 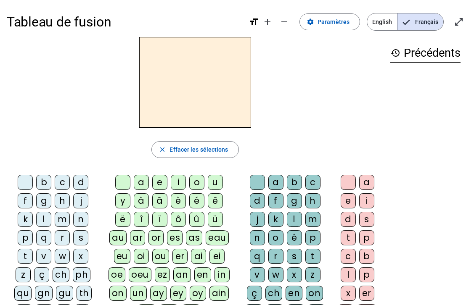 I want to click on div: es, so click(x=175, y=238).